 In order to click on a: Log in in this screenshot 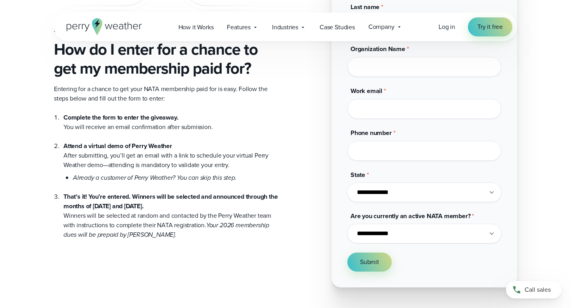, I will do `click(447, 27)`.